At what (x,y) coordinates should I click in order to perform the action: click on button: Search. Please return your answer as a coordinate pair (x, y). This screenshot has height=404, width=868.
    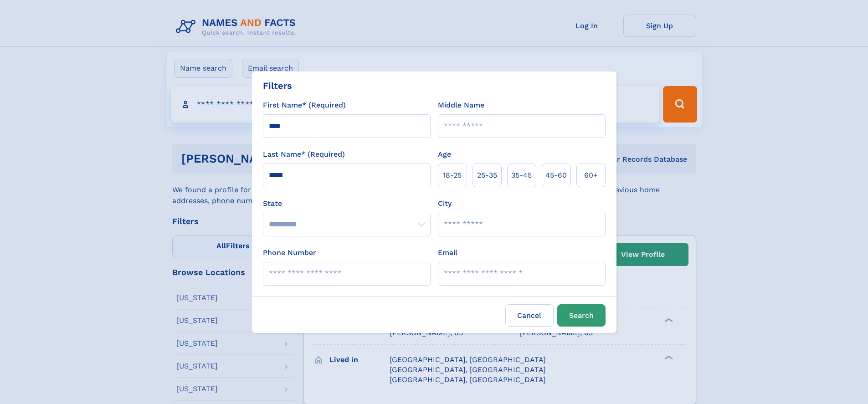
    Looking at the image, I should click on (581, 315).